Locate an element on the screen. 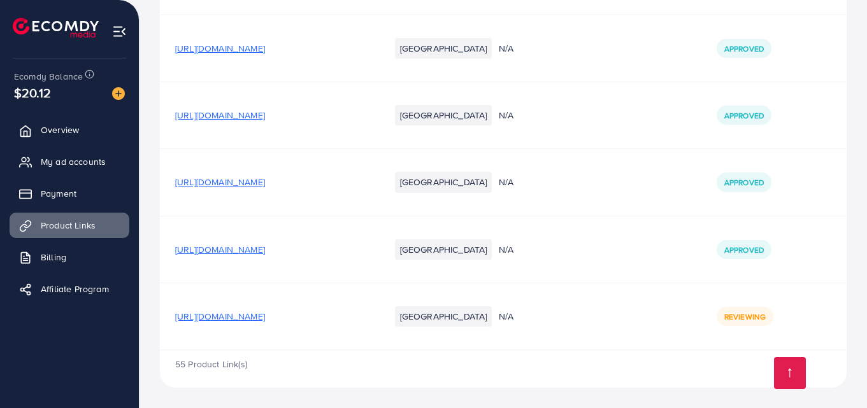  span: $20.12 is located at coordinates (32, 92).